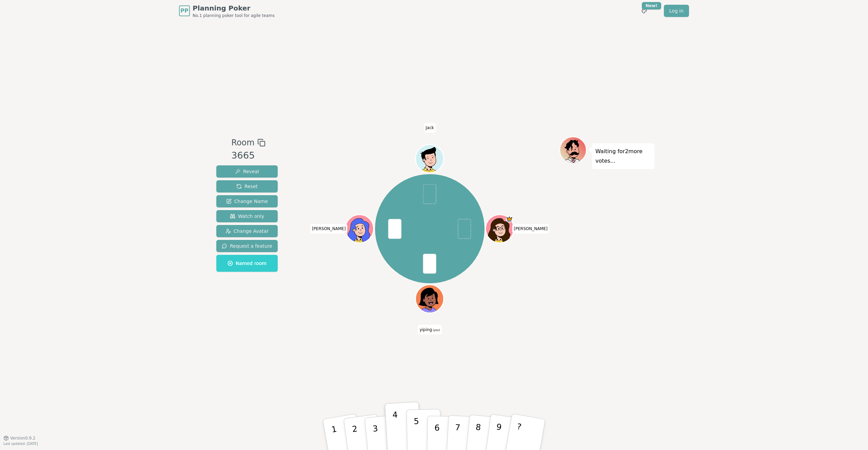 The height and width of the screenshot is (450, 868). Describe the element at coordinates (248, 156) in the screenshot. I see `div: 3665` at that location.